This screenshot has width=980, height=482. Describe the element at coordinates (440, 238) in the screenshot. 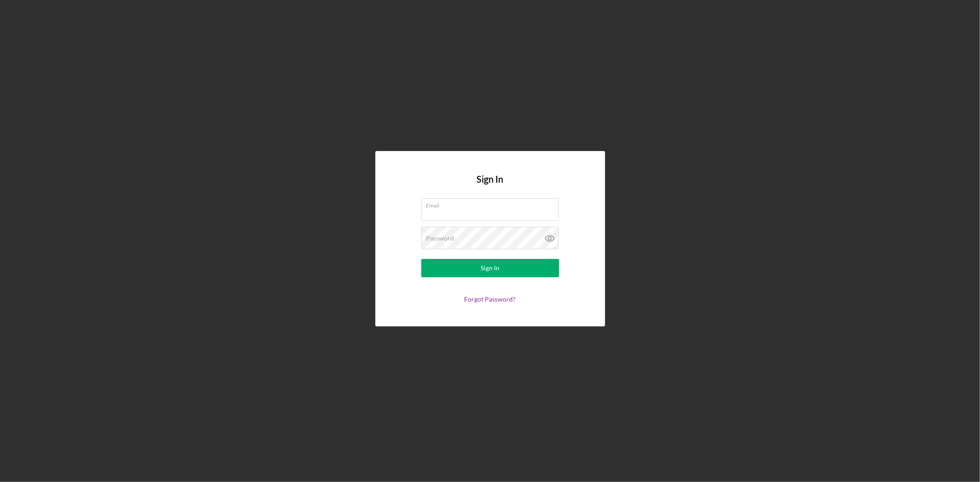

I see `label: Password` at that location.